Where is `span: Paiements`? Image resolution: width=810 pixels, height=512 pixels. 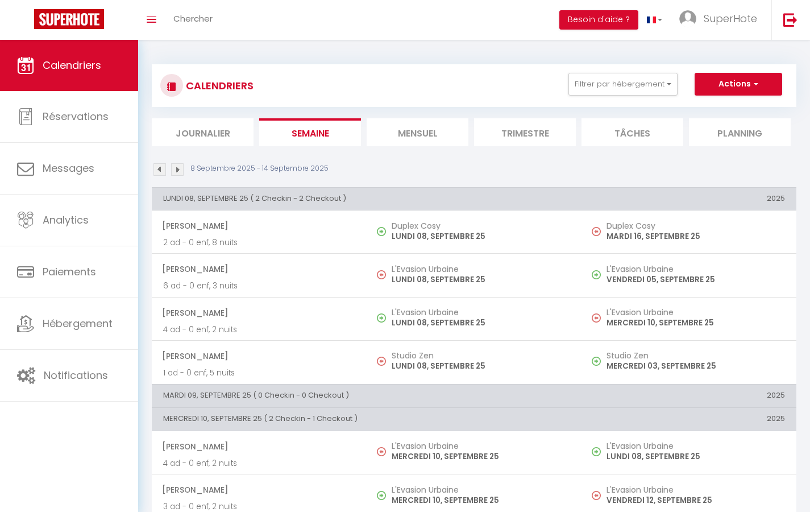 span: Paiements is located at coordinates (69, 271).